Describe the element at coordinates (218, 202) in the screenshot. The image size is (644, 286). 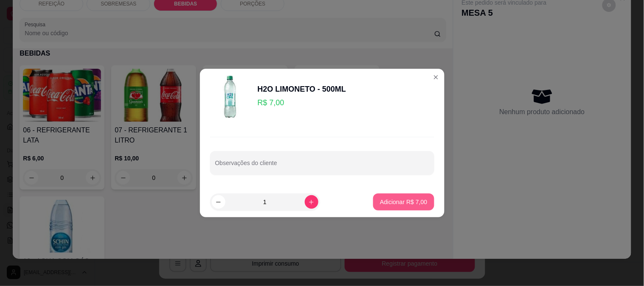
I see `button: decrease-product-quantity` at that location.